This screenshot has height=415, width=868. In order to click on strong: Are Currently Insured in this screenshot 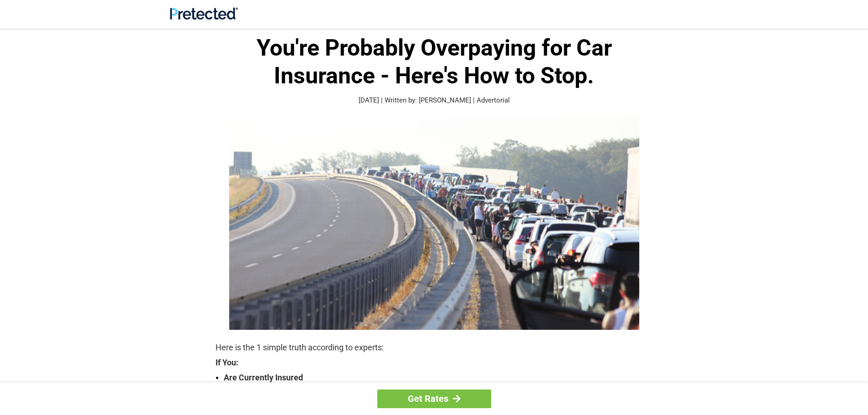, I will do `click(438, 377)`.